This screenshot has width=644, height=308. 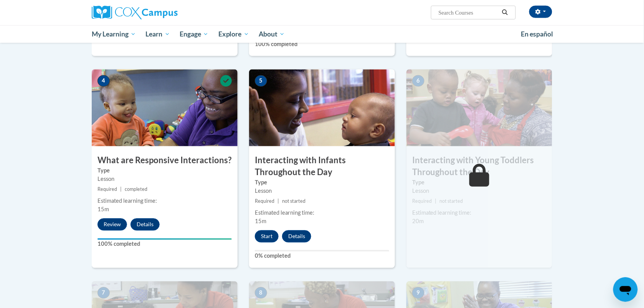 What do you see at coordinates (194, 34) in the screenshot?
I see `a: Engage` at bounding box center [194, 34].